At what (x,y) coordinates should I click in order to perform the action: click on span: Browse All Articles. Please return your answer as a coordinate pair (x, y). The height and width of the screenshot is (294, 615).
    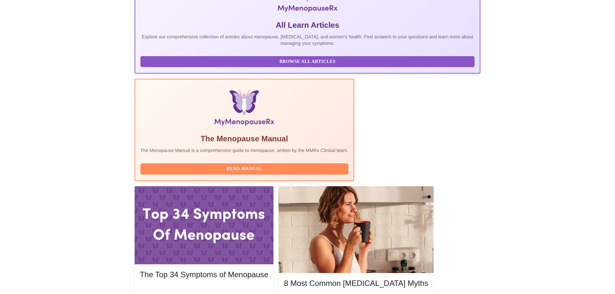
    Looking at the image, I should click on (307, 62).